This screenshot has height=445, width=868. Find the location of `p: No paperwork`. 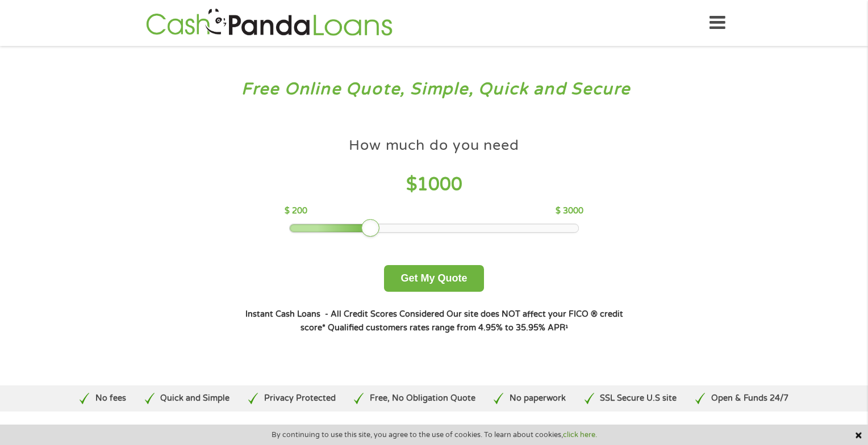

p: No paperwork is located at coordinates (537, 398).